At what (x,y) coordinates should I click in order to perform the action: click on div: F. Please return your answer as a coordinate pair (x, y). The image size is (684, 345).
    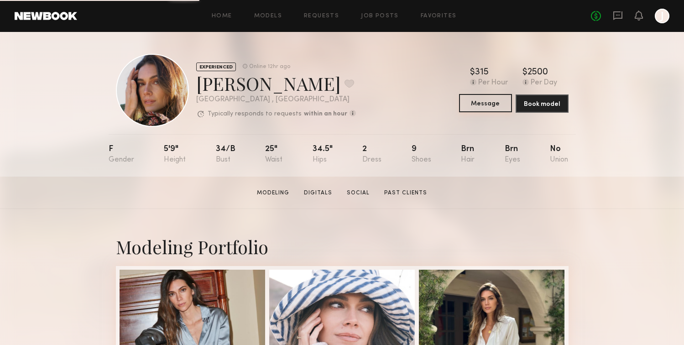
    Looking at the image, I should click on (121, 154).